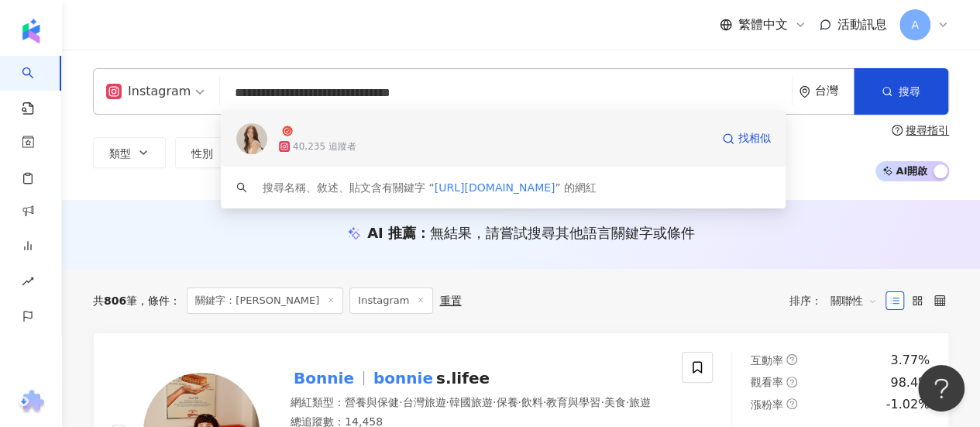  Describe the element at coordinates (450, 301) in the screenshot. I see `div: 重置` at that location.